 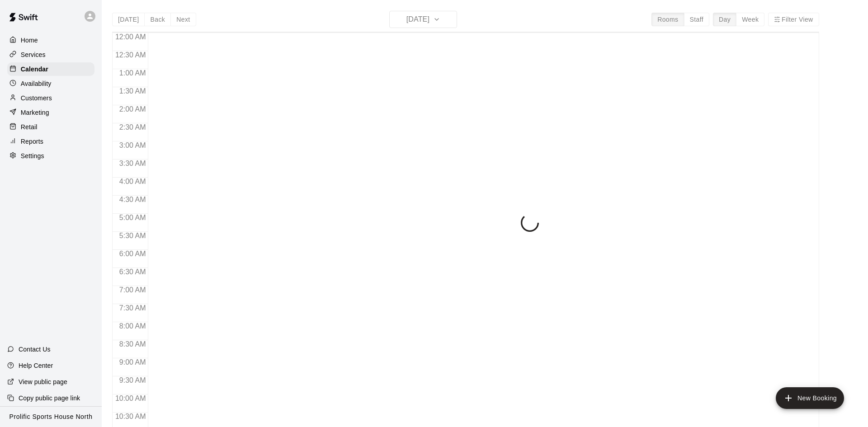 I want to click on span: 12:30 AM, so click(x=130, y=55).